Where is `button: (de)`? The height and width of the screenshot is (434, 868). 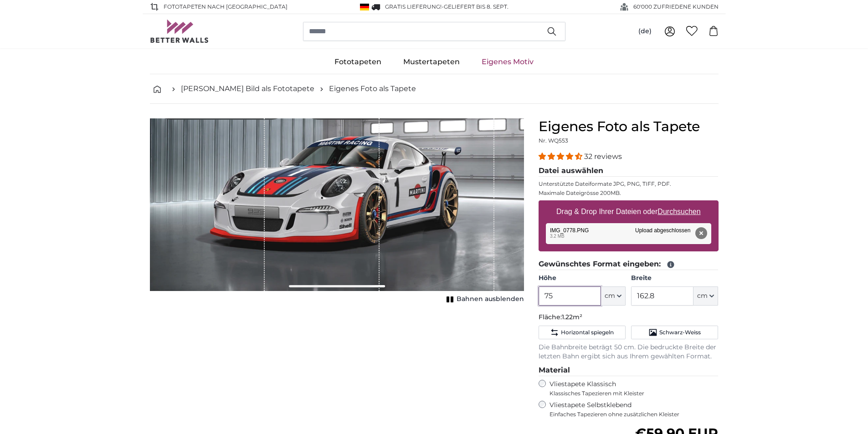 button: (de) is located at coordinates (645, 31).